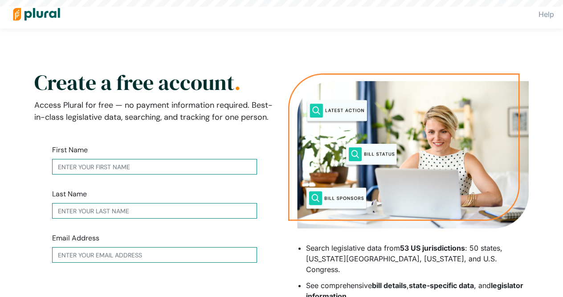  Describe the element at coordinates (155, 211) in the screenshot. I see `input: Enter your last name` at that location.